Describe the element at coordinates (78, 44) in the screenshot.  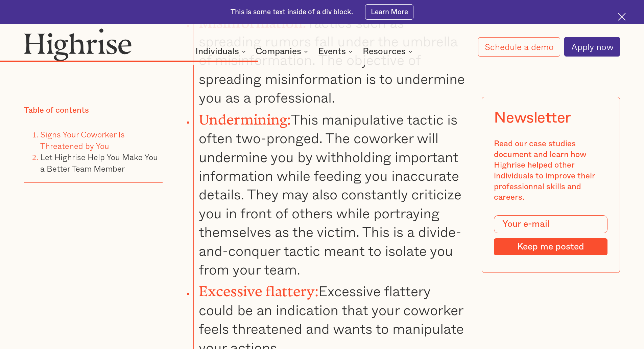
I see `img: Highrise logo` at that location.